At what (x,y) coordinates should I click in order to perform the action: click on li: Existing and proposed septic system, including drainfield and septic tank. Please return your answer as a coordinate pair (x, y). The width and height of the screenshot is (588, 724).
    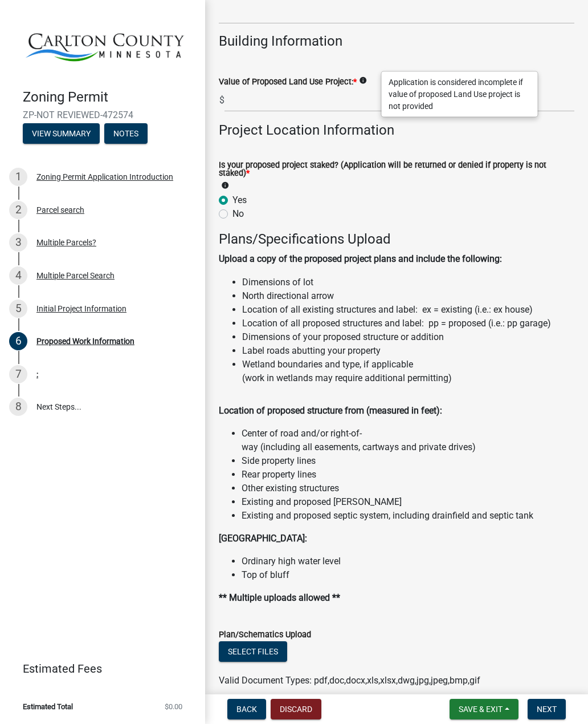
    Looking at the image, I should click on (408, 515).